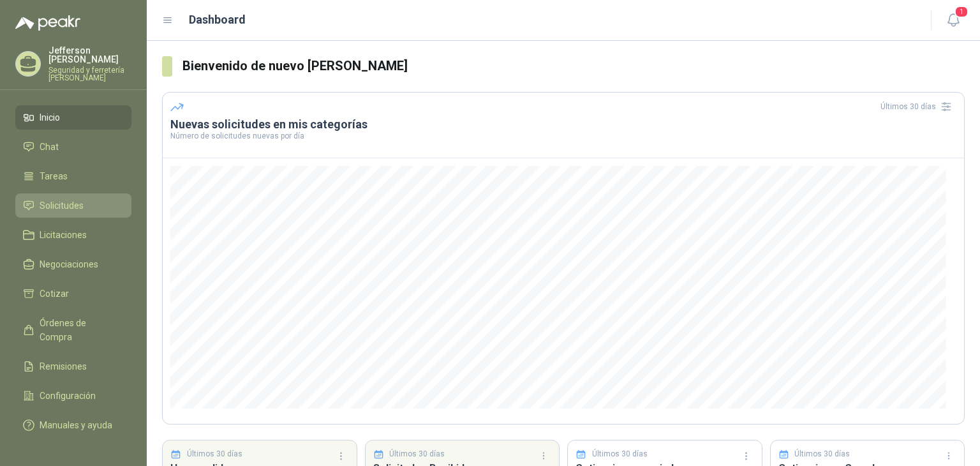  What do you see at coordinates (73, 206) in the screenshot?
I see `a: Solicitudes` at bounding box center [73, 206].